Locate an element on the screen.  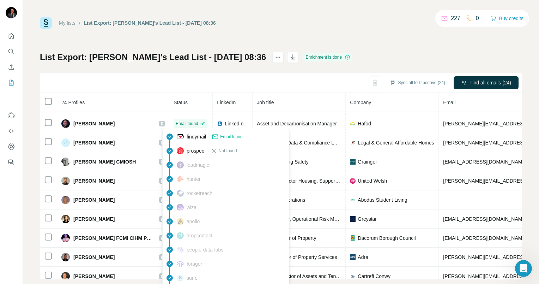
div: Enrichment is done is located at coordinates (328, 57).